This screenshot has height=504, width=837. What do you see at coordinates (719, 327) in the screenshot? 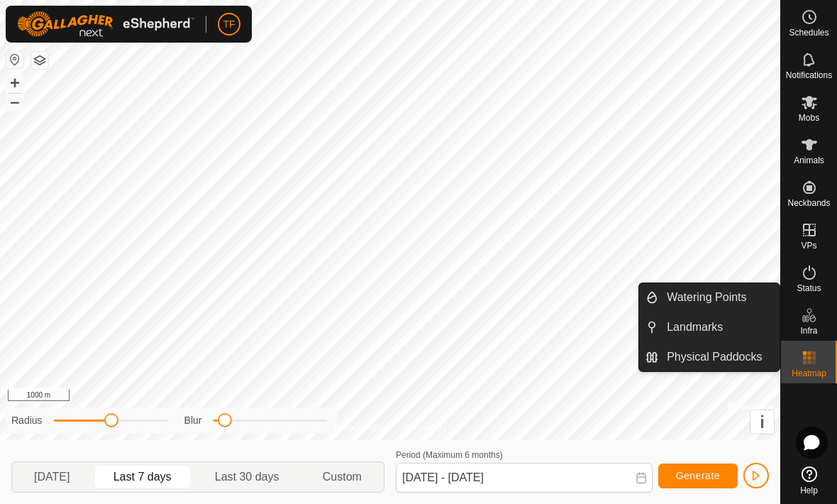
I see `a: Landmarks` at bounding box center [719, 327].